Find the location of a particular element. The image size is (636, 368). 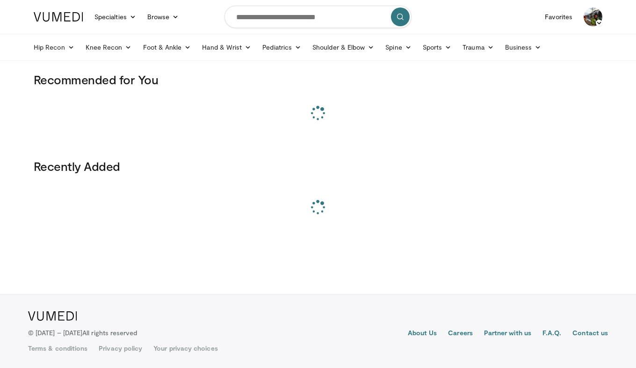

input: Search topics, interventions is located at coordinates (318, 17).